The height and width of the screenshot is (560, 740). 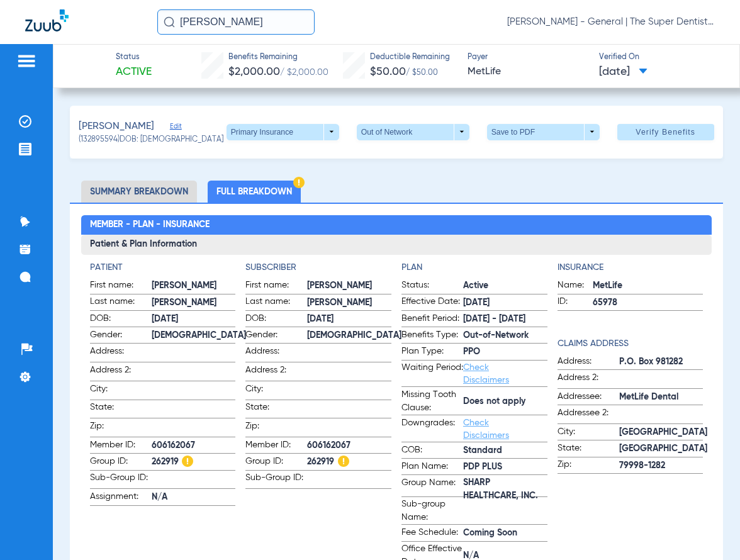 I want to click on button: Out of Network, so click(x=413, y=132).